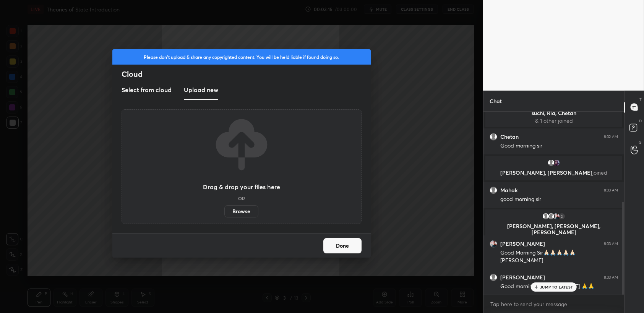  I want to click on p: D, so click(640, 121).